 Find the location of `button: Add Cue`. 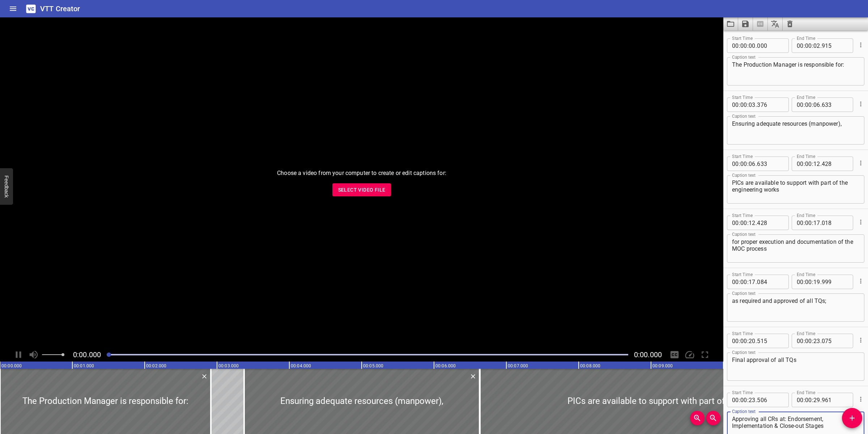

button: Add Cue is located at coordinates (852, 417).